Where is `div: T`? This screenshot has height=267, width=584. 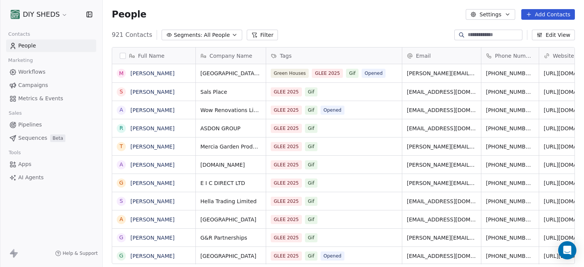 div: T is located at coordinates (121, 146).